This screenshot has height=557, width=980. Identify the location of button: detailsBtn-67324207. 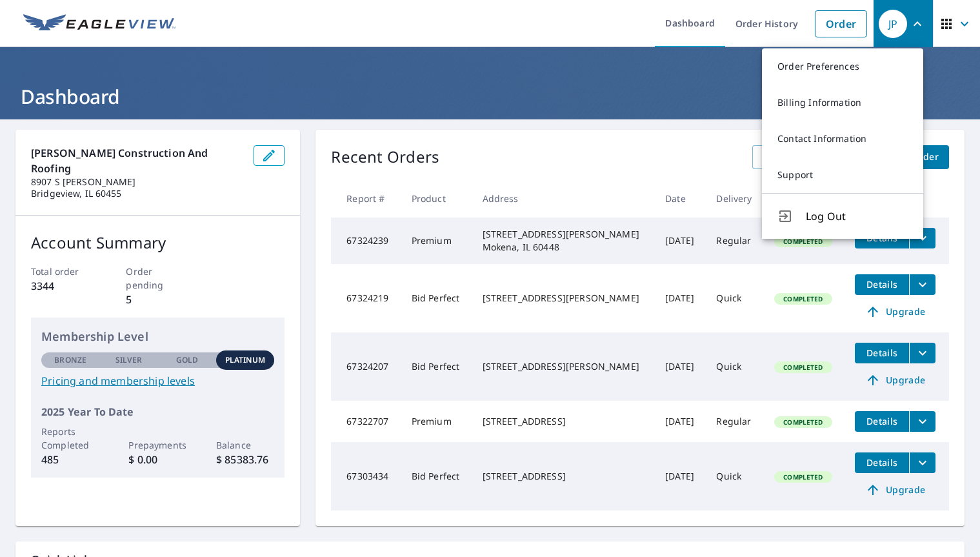
(882, 353).